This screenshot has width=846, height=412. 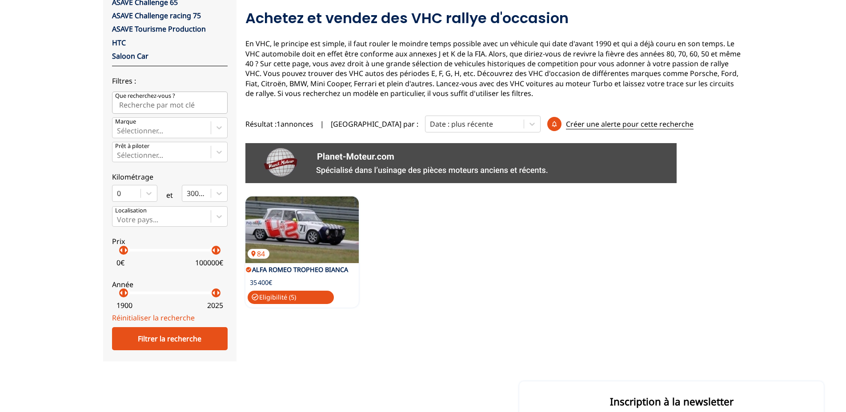 What do you see at coordinates (188, 193) in the screenshot?
I see `input: 300000` at bounding box center [188, 193].